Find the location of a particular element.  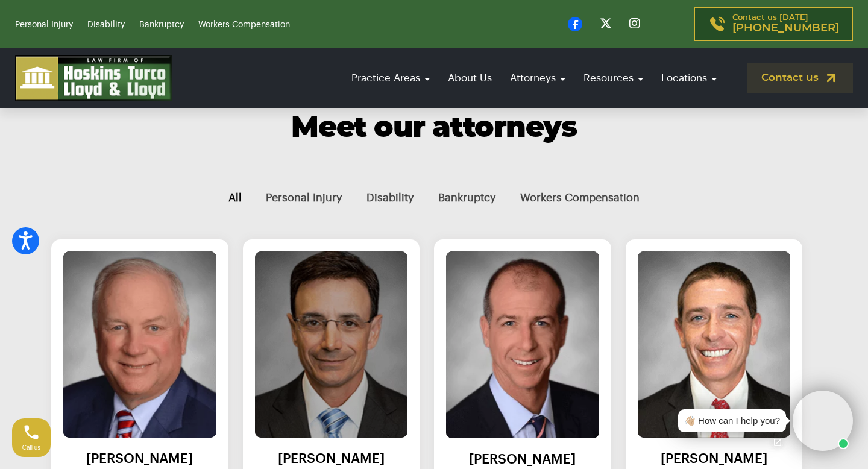

a: Attorneys is located at coordinates (538, 77).